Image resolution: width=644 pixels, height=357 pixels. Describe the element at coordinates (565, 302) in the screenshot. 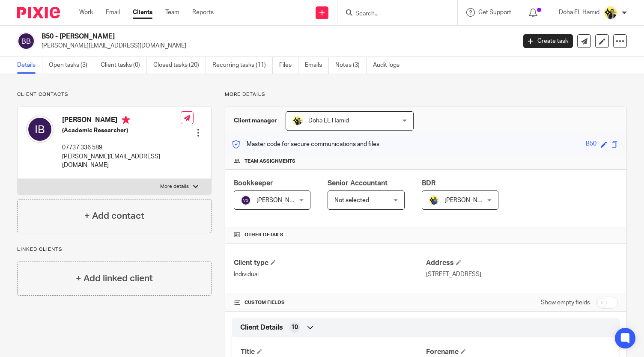

I see `label: Show empty fields` at that location.